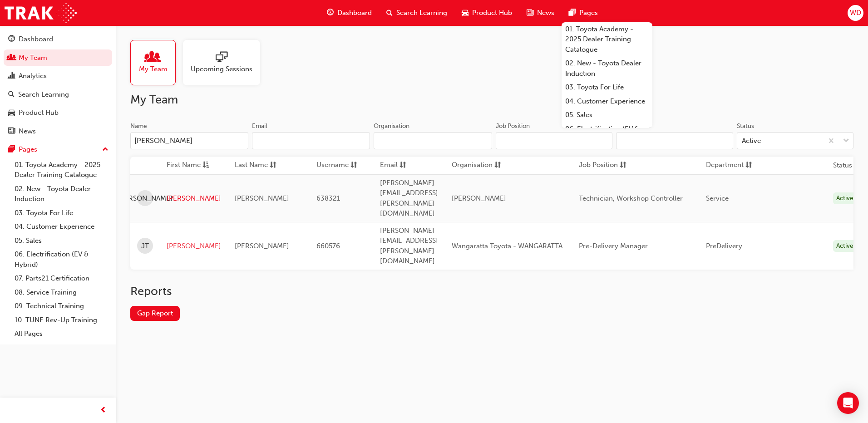 This screenshot has height=423, width=868. Describe the element at coordinates (58, 131) in the screenshot. I see `a: News` at that location.